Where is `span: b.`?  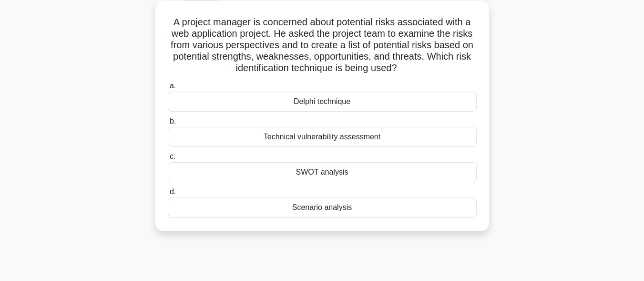 span: b. is located at coordinates (173, 121).